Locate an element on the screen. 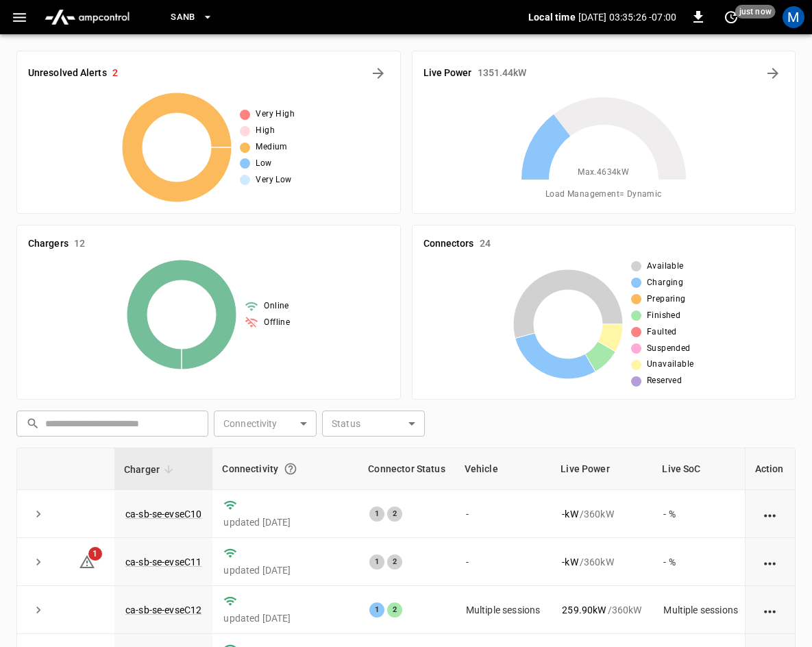 The height and width of the screenshot is (647, 812). a: ca-sb-se-evseC10 is located at coordinates (163, 514).